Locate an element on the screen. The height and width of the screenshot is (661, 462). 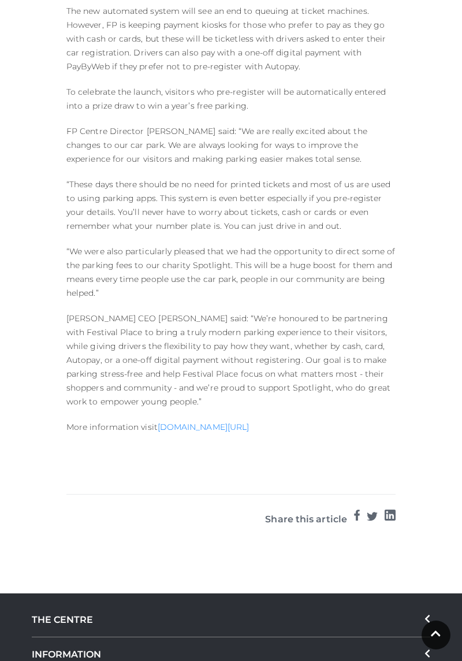
p: More information visit is located at coordinates (231, 427).